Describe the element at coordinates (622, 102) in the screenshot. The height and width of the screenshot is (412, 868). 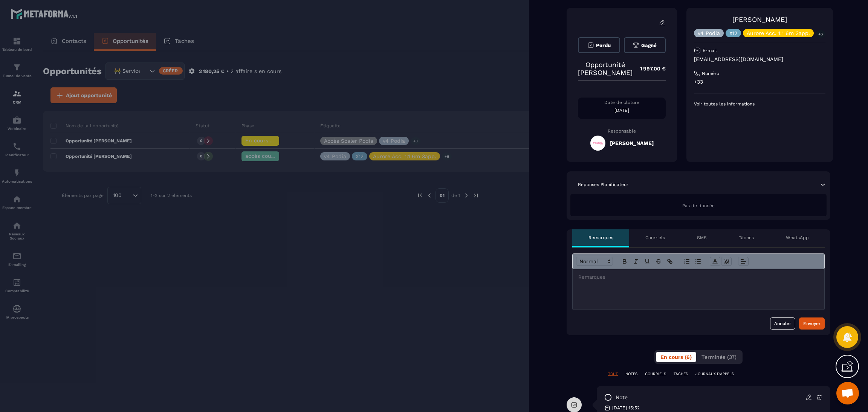
I see `p: Date de clôture` at that location.